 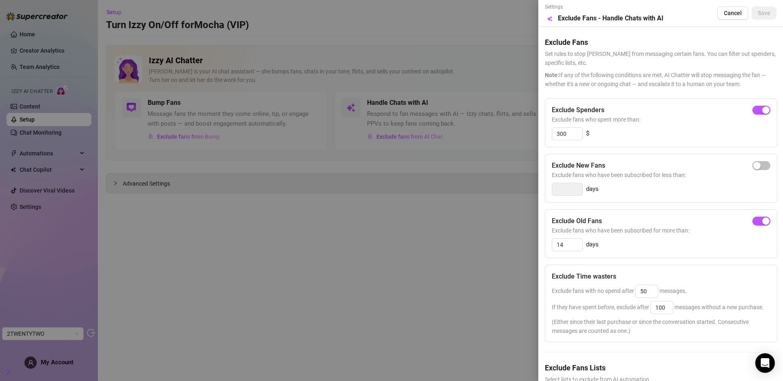 I want to click on span: (Either since their last purchase or since the conversation started. Consecutive messages are cou..., so click(x=661, y=326).